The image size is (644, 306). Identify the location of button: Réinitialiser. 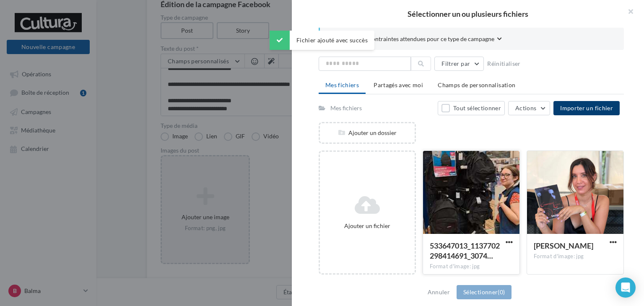
(504, 64).